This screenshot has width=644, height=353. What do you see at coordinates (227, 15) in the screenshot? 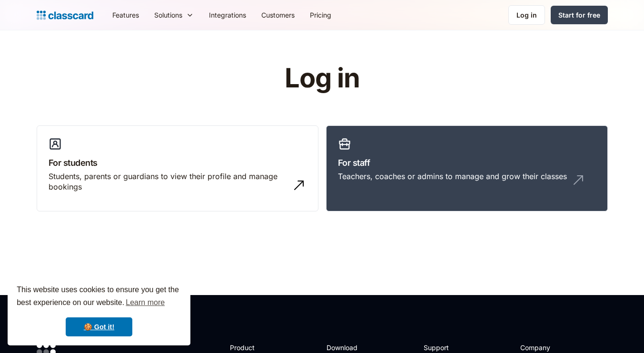
I see `a: Integrations` at bounding box center [227, 15].